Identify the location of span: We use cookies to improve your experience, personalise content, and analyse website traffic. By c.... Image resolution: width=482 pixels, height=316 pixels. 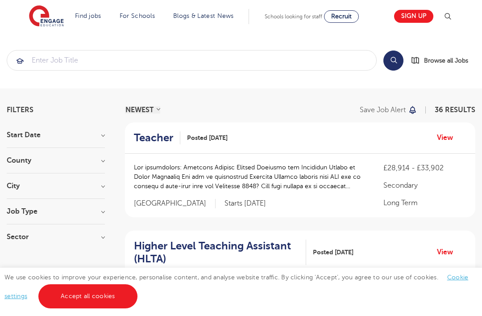
(236, 286).